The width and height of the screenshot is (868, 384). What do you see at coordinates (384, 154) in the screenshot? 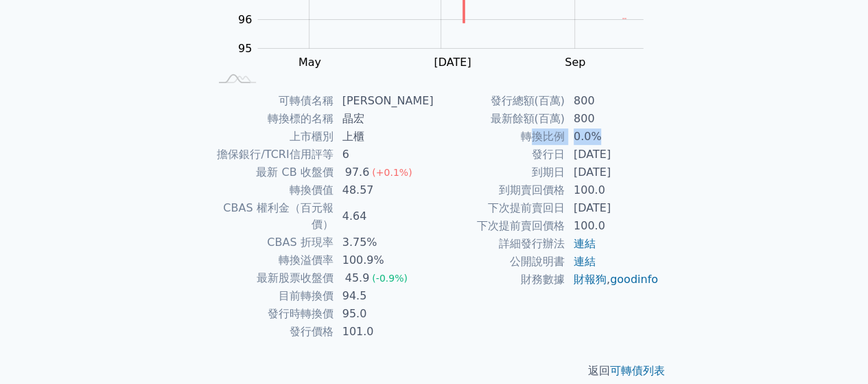
I see `td: 6` at bounding box center [384, 154].